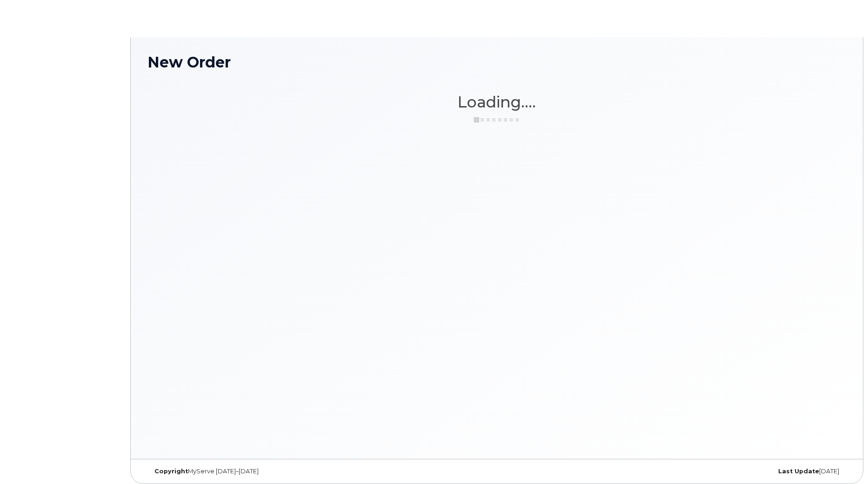 This screenshot has height=484, width=868. What do you see at coordinates (799, 470) in the screenshot?
I see `strong: Last Update` at bounding box center [799, 470].